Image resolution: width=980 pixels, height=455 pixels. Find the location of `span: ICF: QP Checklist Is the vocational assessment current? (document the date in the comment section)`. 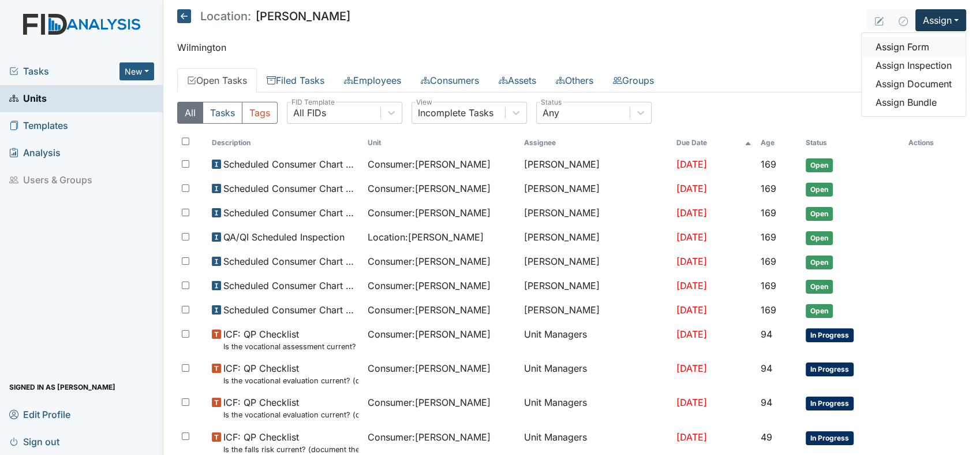

span: ICF: QP Checklist Is the vocational assessment current? (document the date in the comment section) is located at coordinates (291, 340).